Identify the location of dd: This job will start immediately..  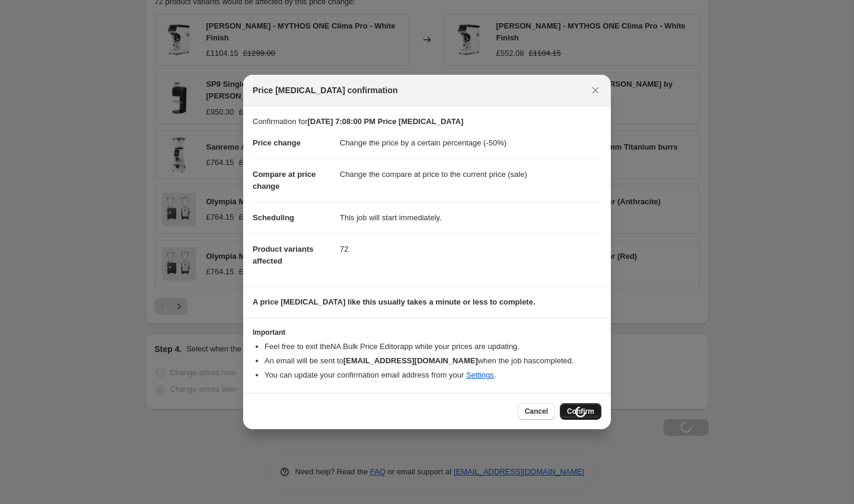
(471, 217).